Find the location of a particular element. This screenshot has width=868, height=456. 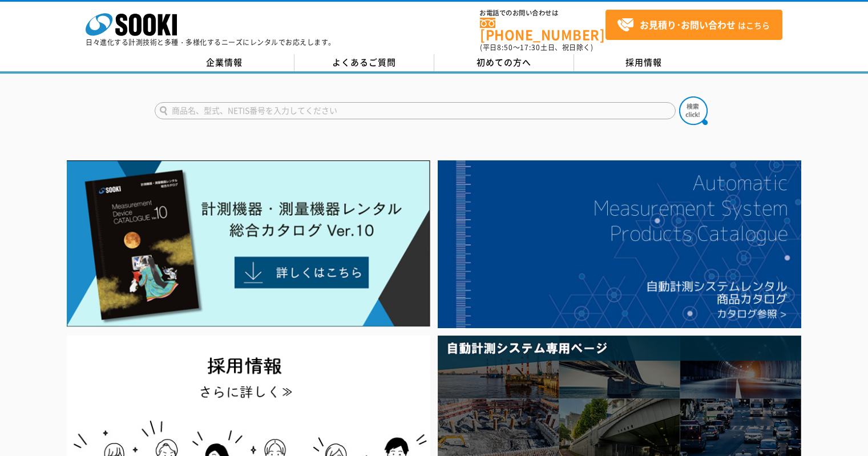

span: 初めての方へ is located at coordinates (504, 62).